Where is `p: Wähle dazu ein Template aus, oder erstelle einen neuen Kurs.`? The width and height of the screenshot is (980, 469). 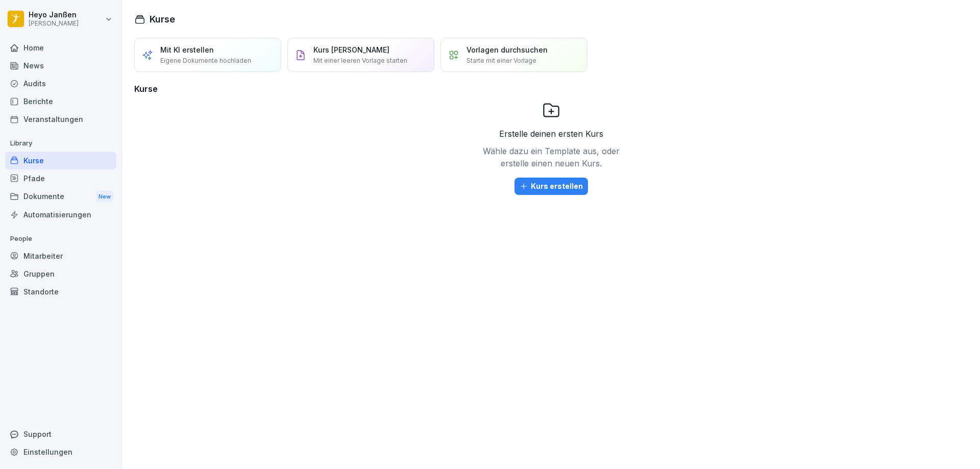 p: Wähle dazu ein Template aus, oder erstelle einen neuen Kurs. is located at coordinates (551, 157).